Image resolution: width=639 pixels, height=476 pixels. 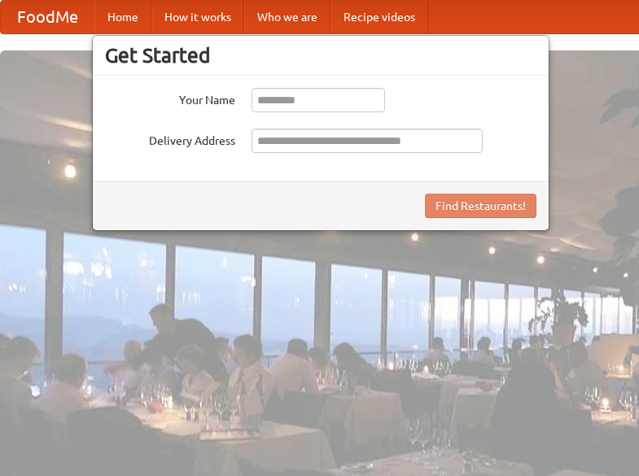 What do you see at coordinates (379, 17) in the screenshot?
I see `a: Recipe videos` at bounding box center [379, 17].